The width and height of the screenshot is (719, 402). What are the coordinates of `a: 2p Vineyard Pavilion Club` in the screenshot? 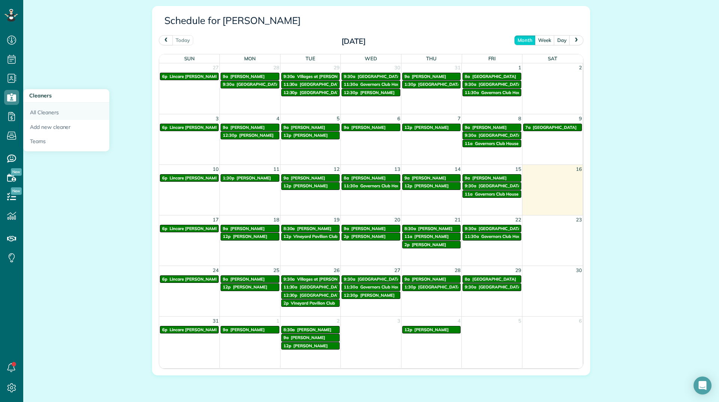 It's located at (310, 303).